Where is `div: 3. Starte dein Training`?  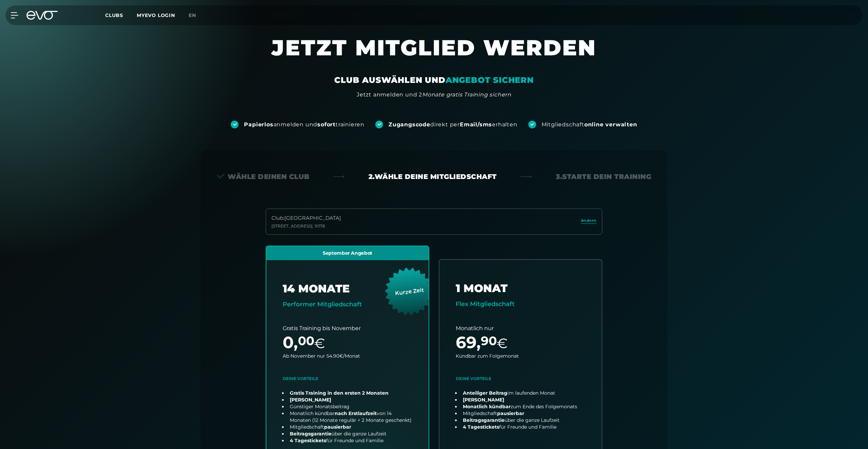 div: 3. Starte dein Training is located at coordinates (604, 177).